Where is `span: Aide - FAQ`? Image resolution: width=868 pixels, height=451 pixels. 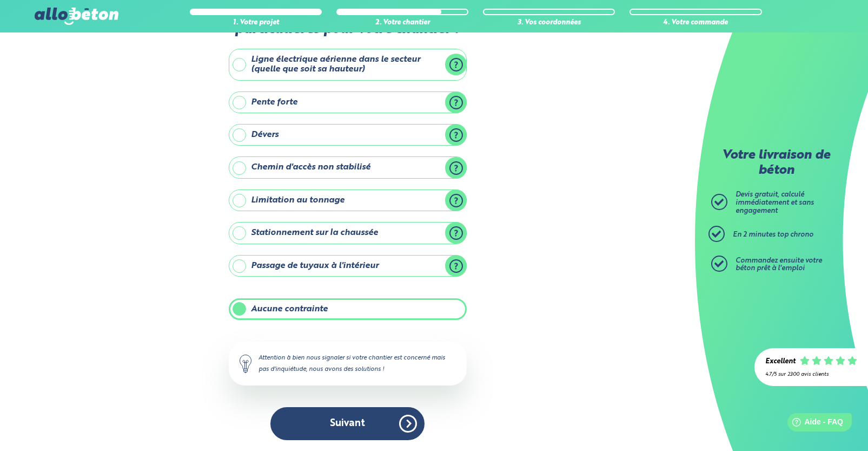 span: Aide - FAQ is located at coordinates (52, 13).